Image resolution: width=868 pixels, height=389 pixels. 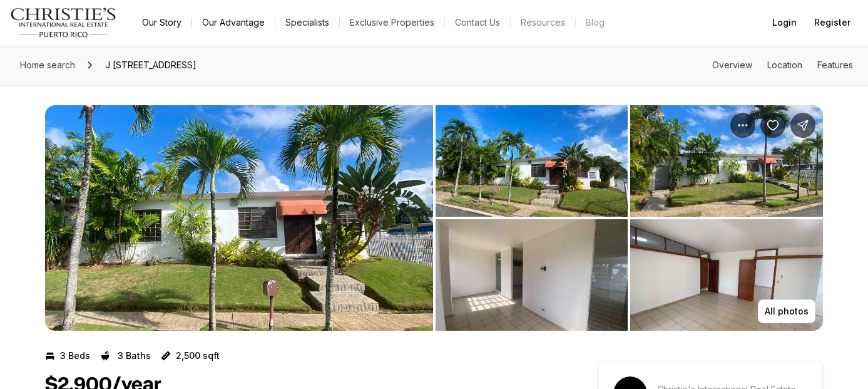 What do you see at coordinates (783, 65) in the screenshot?
I see `nav: Page section menu` at bounding box center [783, 65].